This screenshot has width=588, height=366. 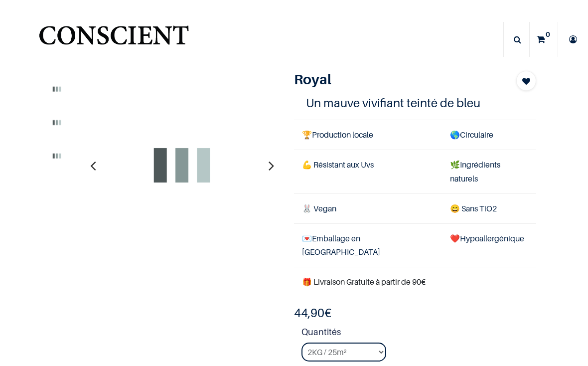 I want to click on span: 💪 Résistant aux Uvs, so click(x=338, y=165).